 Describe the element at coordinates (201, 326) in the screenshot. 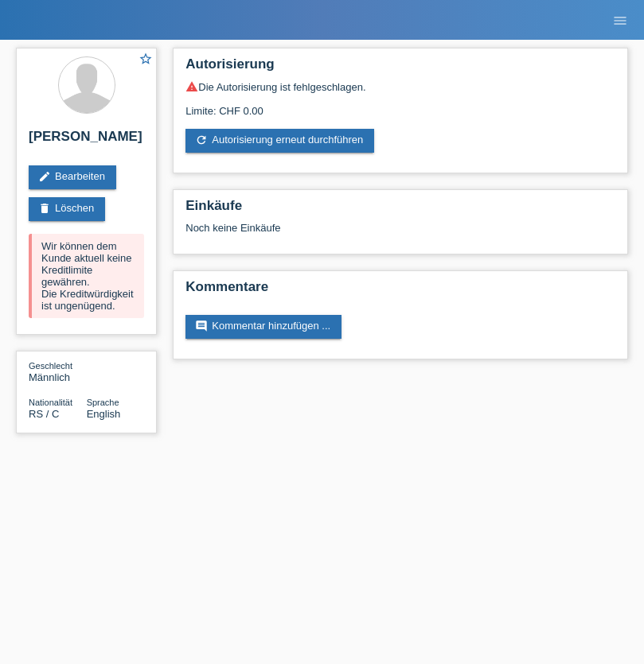

I see `i: comment` at that location.